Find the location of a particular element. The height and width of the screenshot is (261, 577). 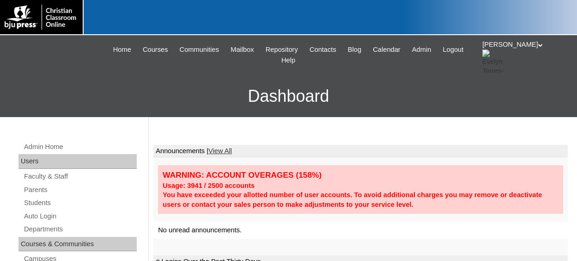

a: Repository is located at coordinates (282, 49).